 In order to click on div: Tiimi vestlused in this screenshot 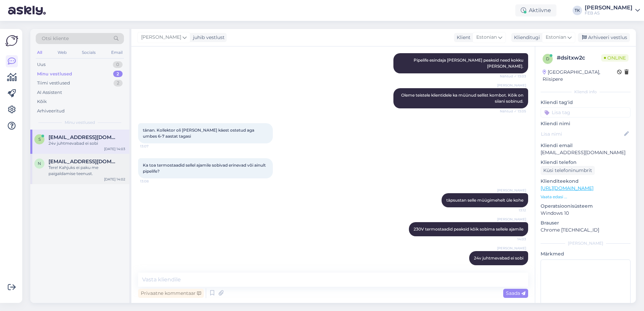, I will do `click(54, 83)`.